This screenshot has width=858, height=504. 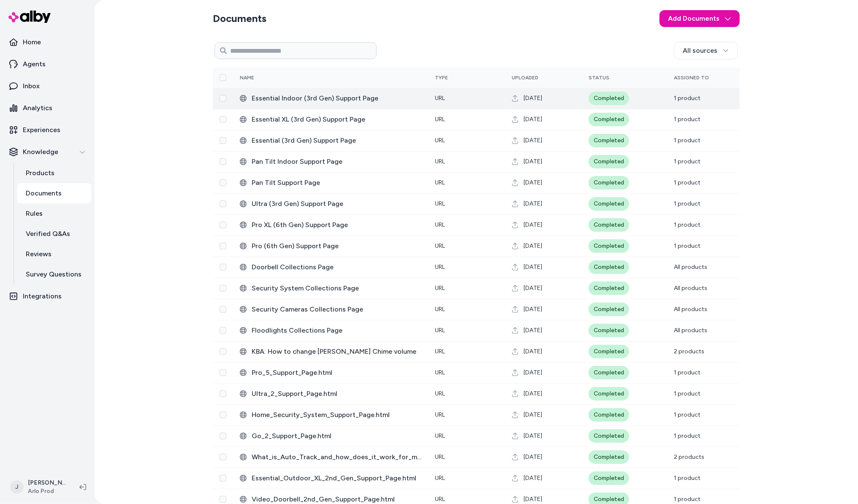 What do you see at coordinates (336, 288) in the screenshot?
I see `span: Security System Collections Page` at bounding box center [336, 288].